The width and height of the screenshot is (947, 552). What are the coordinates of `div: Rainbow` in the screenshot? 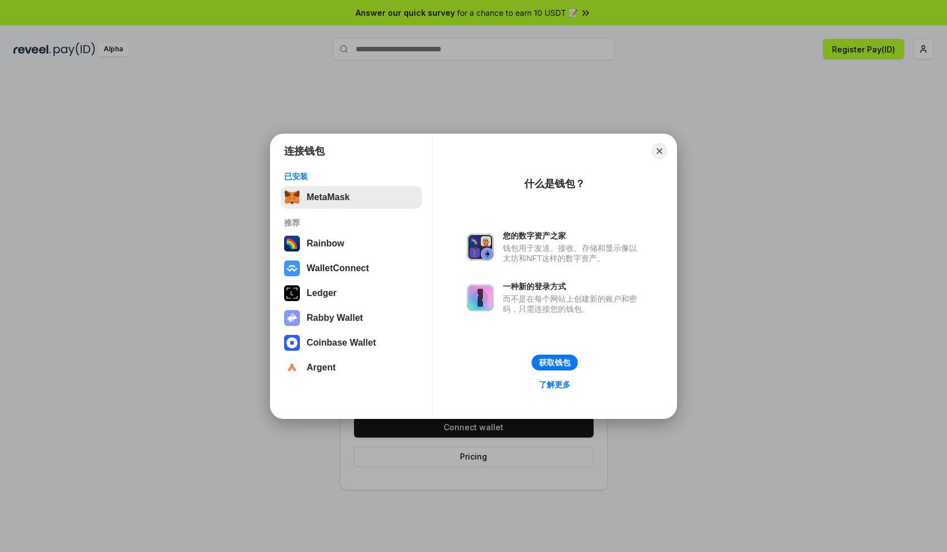 It's located at (325, 244).